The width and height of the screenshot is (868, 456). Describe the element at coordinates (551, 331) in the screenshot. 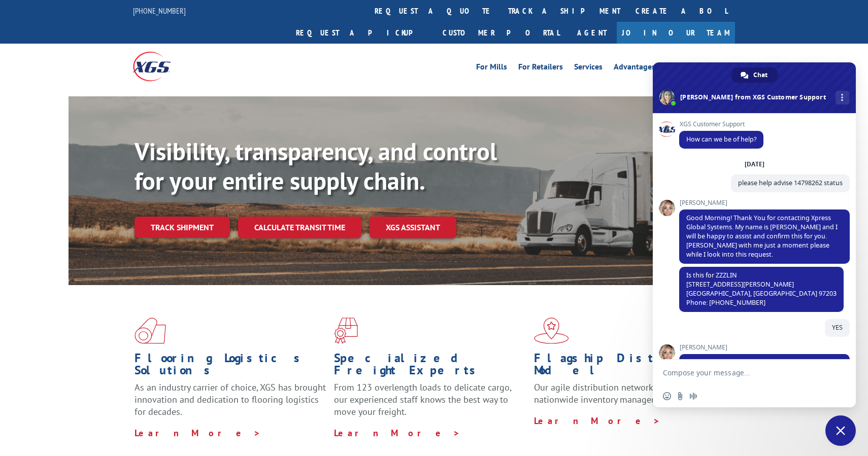

I see `img: xgs-icon-flagship-distribution-model-red` at that location.